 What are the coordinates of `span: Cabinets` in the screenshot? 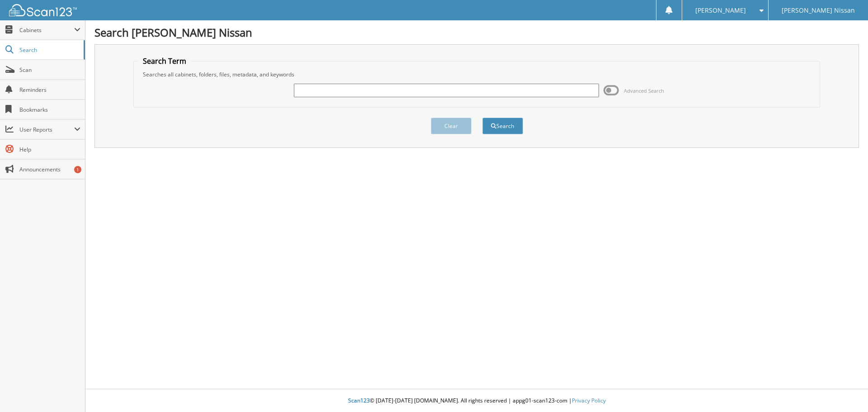 It's located at (47, 30).